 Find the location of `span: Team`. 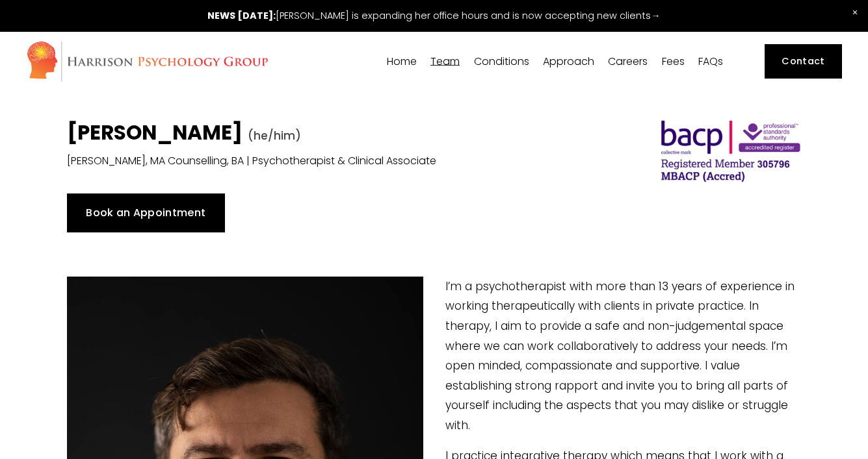

span: Team is located at coordinates (445, 61).